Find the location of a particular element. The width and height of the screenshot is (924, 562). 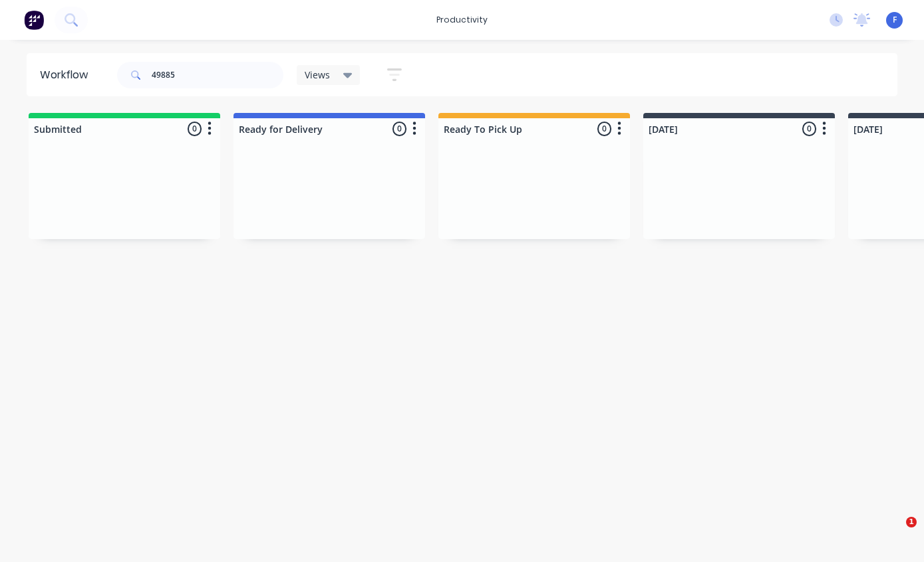

span: Views is located at coordinates (318, 74).